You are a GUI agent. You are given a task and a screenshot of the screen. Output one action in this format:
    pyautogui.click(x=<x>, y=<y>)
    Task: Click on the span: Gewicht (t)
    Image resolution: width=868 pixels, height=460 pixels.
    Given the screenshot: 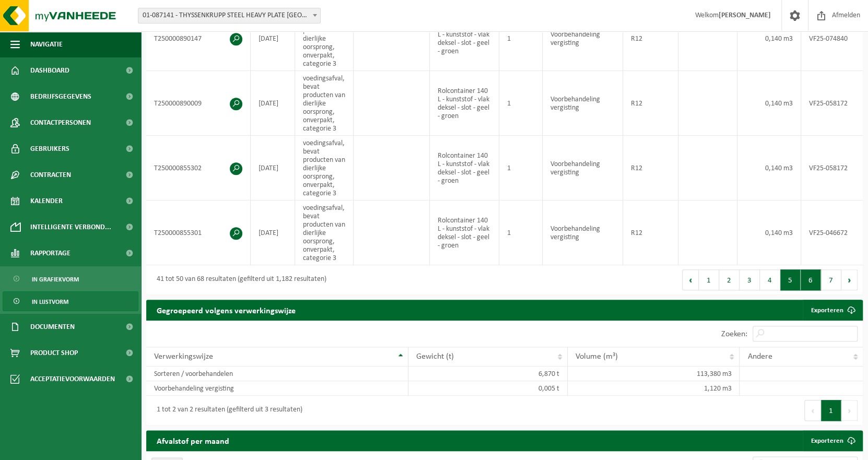 What is the action you would take?
    pyautogui.click(x=435, y=357)
    